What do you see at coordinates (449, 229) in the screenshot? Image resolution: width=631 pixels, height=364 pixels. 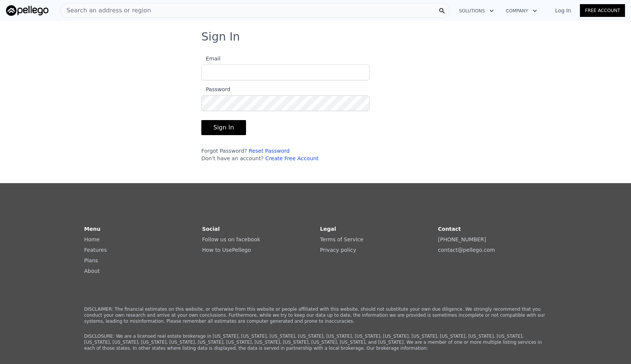 I see `strong: Contact` at bounding box center [449, 229].